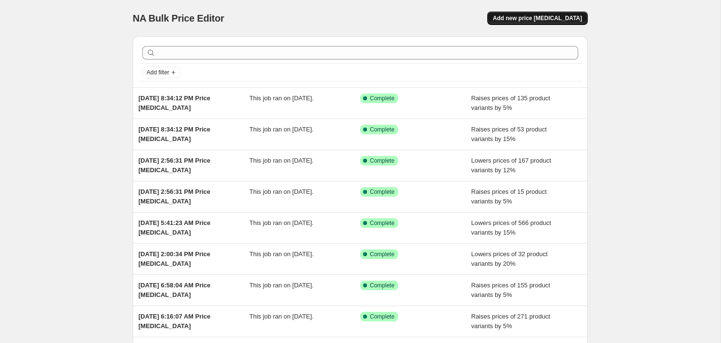 This screenshot has height=343, width=721. Describe the element at coordinates (510, 258) in the screenshot. I see `span: Lowers prices of 32 product variants by 20%` at that location.